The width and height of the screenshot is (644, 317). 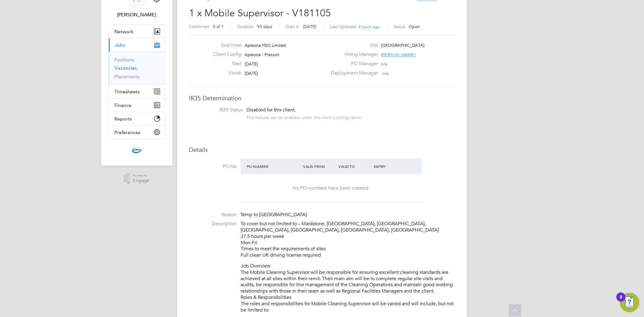 What do you see at coordinates (124, 31) in the screenshot?
I see `span: Network` at bounding box center [124, 31].